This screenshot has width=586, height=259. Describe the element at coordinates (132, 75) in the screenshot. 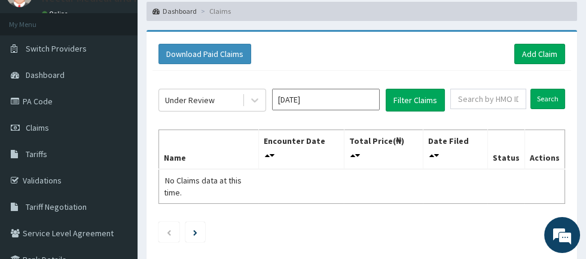

I see `div: Chat with us now` at that location.